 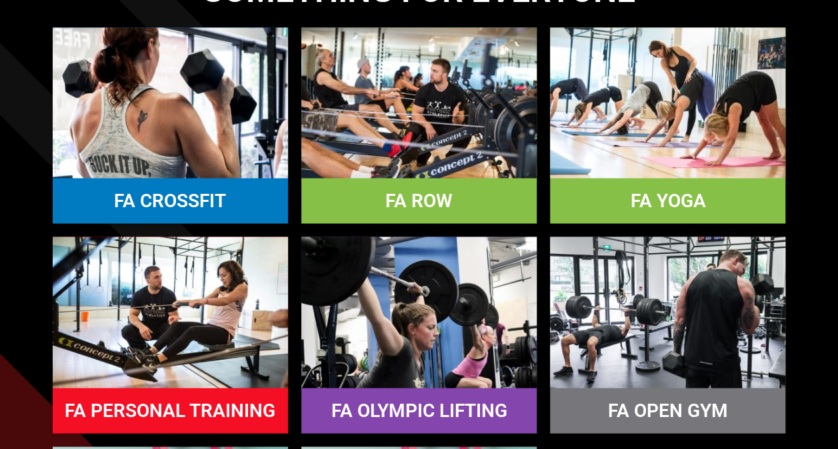 I want to click on a: FA YOGA, so click(x=667, y=200).